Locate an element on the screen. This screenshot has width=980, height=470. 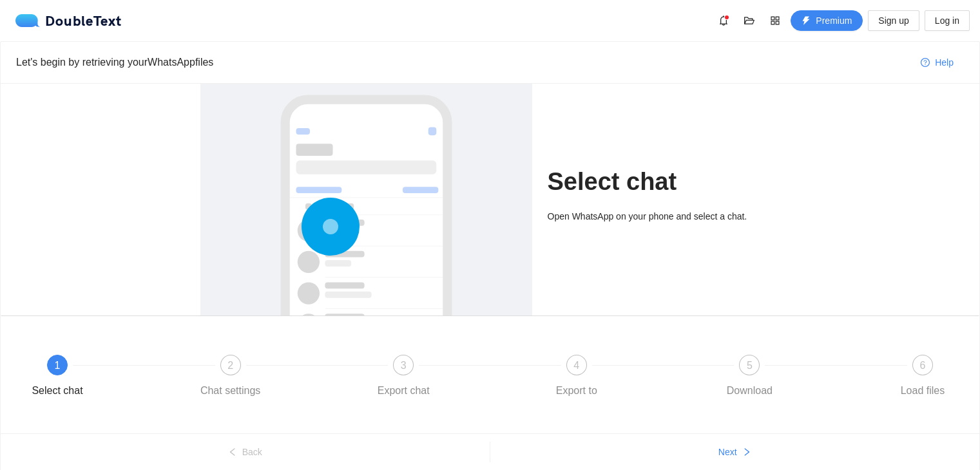
div: 1Select chat is located at coordinates (106, 378).